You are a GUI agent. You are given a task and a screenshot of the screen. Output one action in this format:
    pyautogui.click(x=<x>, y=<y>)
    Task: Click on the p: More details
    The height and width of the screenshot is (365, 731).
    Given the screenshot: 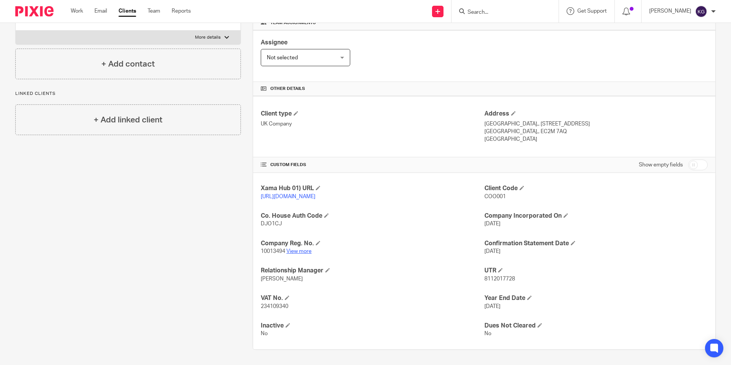 What is the action you would take?
    pyautogui.click(x=208, y=37)
    